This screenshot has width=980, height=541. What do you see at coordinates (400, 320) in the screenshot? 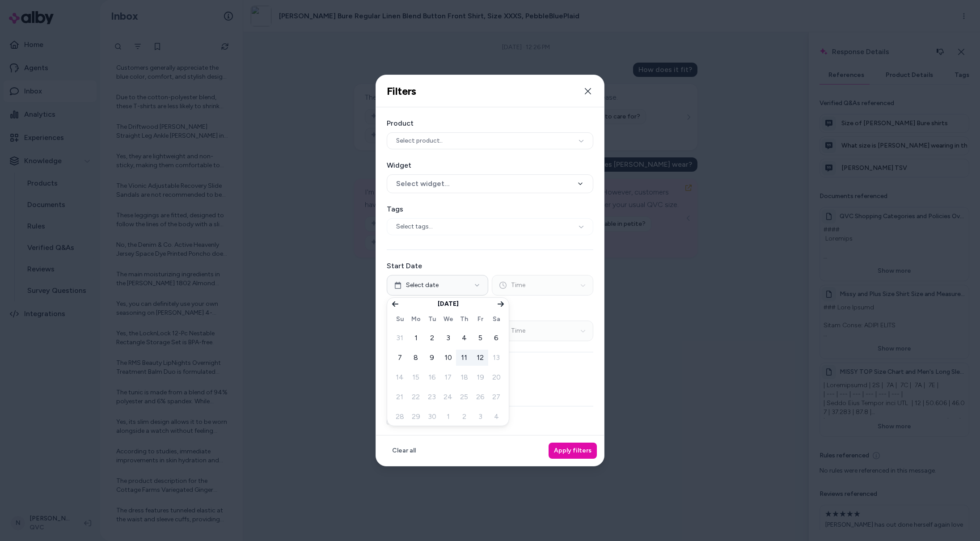
I see `th: Sunday` at bounding box center [400, 320].